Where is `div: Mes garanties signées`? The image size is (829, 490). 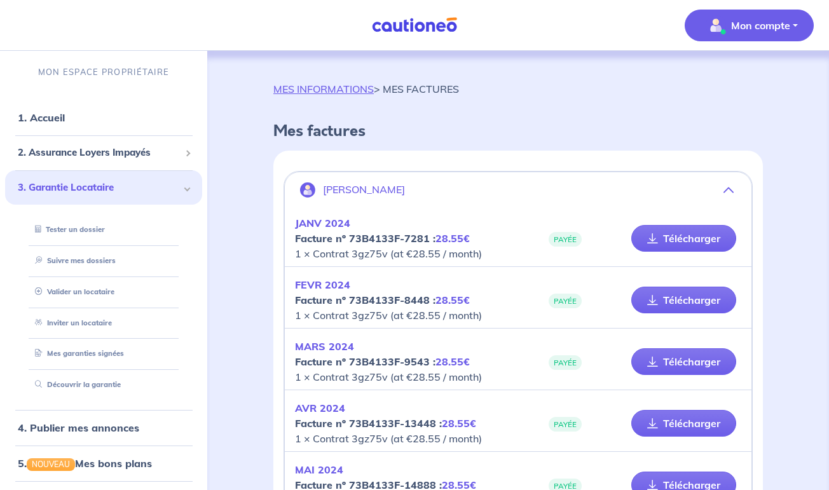
div: Mes garanties signées is located at coordinates (104, 354).